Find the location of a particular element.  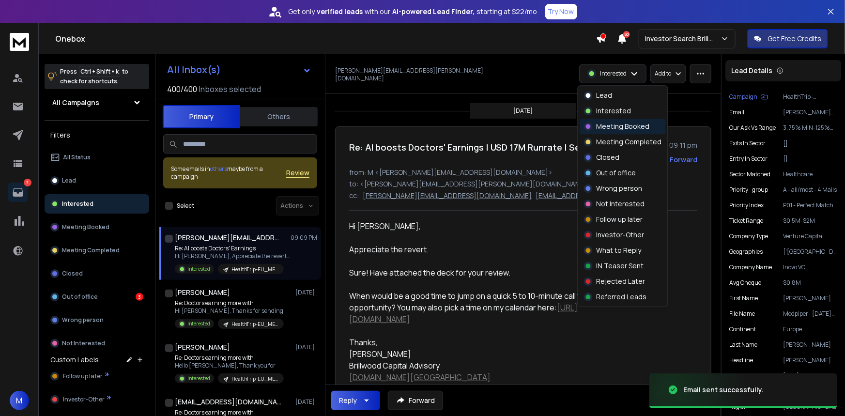

span: 50 is located at coordinates (627, 34).